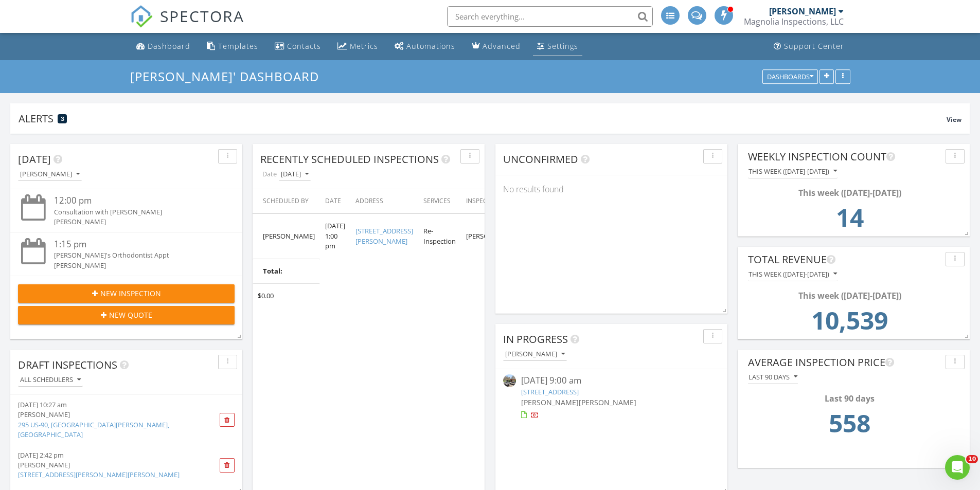 The image size is (980, 490). What do you see at coordinates (794, 22) in the screenshot?
I see `div: Magnolia Inspections, LLC` at bounding box center [794, 22].